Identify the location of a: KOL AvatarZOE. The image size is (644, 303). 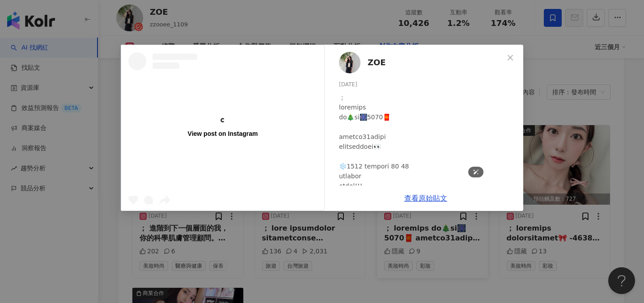
(421, 63).